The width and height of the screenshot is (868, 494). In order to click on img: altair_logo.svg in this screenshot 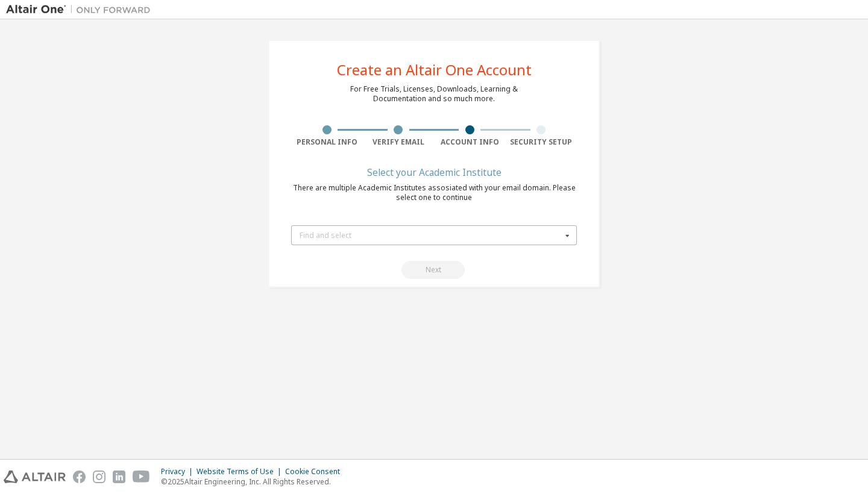, I will do `click(34, 476)`.